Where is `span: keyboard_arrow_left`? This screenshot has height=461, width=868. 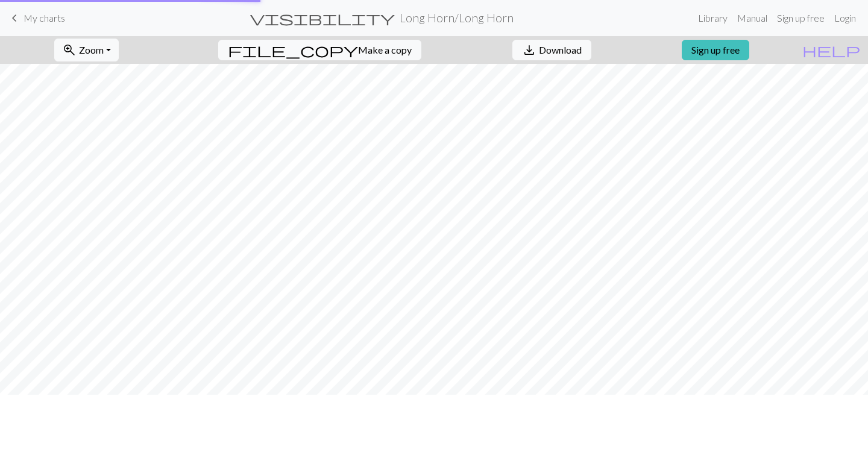 span: keyboard_arrow_left is located at coordinates (15, 18).